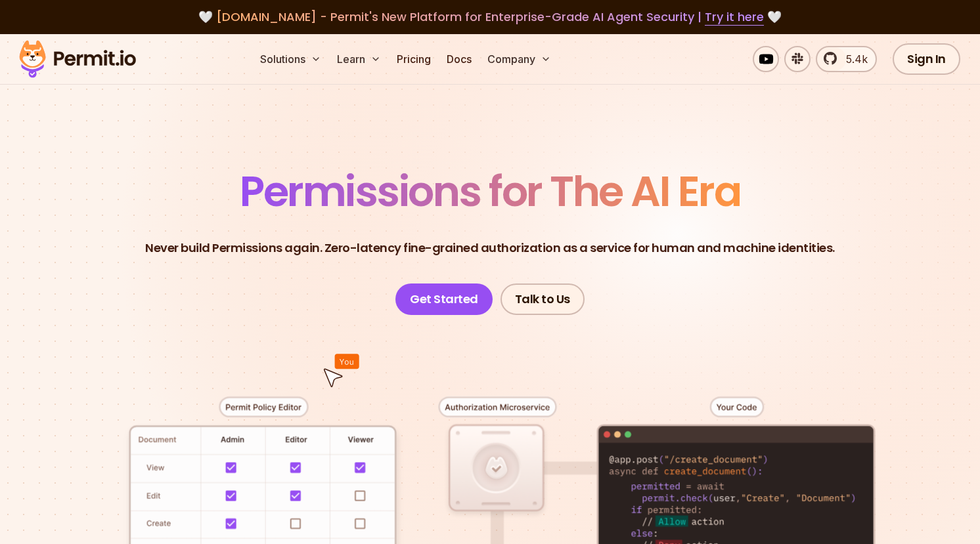 This screenshot has width=980, height=544. Describe the element at coordinates (853, 59) in the screenshot. I see `span: 5.4k` at that location.